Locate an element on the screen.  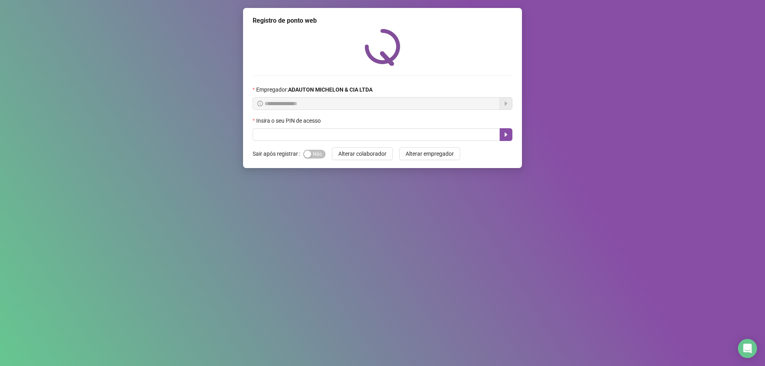
strong: ADAUTON MICHELON & CIA LTDA is located at coordinates (330, 90).